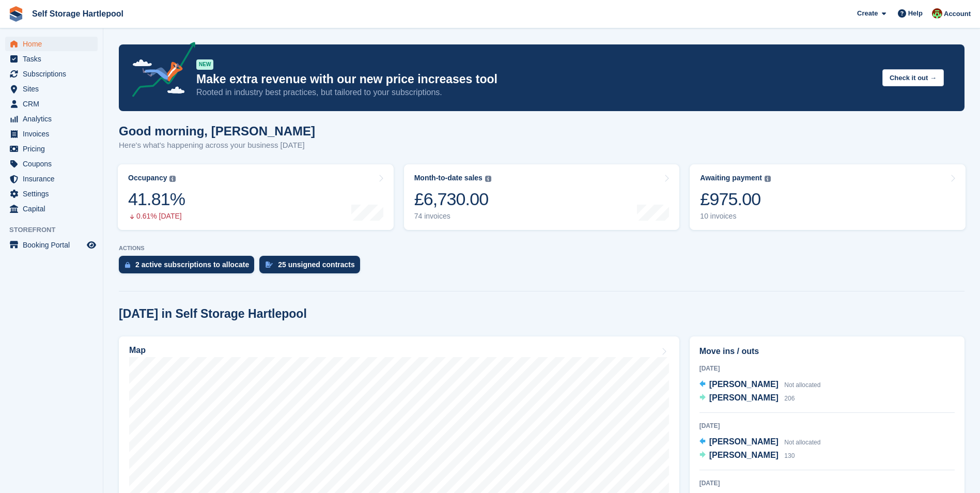 This screenshot has height=493, width=980. I want to click on div: £975.00, so click(735, 199).